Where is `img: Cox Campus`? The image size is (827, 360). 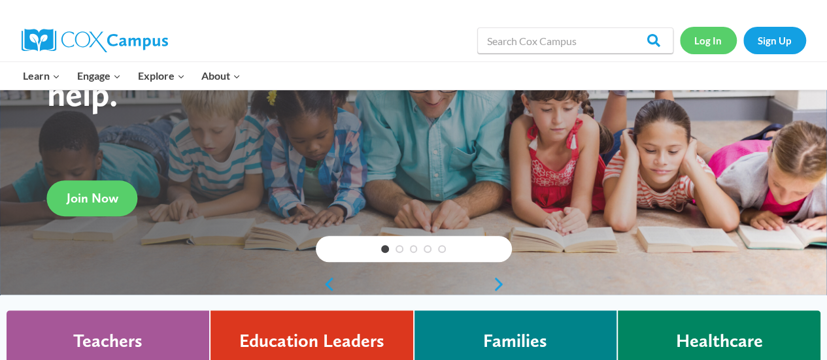 img: Cox Campus is located at coordinates (95, 41).